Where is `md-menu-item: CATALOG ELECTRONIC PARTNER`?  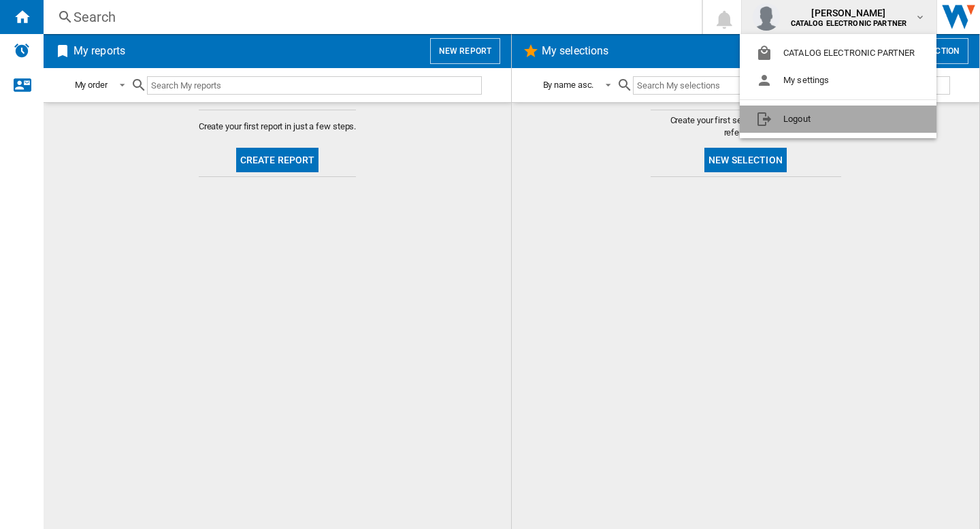 md-menu-item: CATALOG ELECTRONIC PARTNER is located at coordinates (837, 53).